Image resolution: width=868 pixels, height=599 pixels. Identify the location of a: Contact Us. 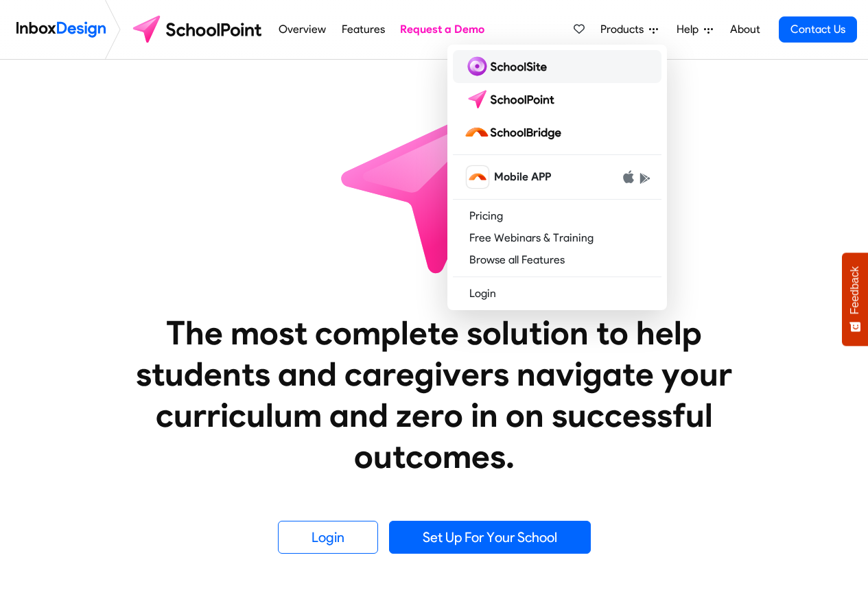
(818, 29).